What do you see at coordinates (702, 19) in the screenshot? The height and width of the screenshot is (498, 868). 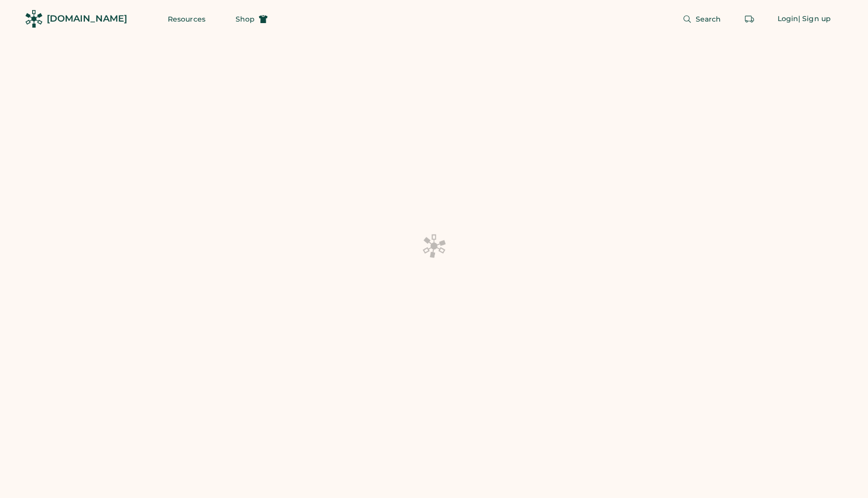 I see `button: Search` at bounding box center [702, 19].